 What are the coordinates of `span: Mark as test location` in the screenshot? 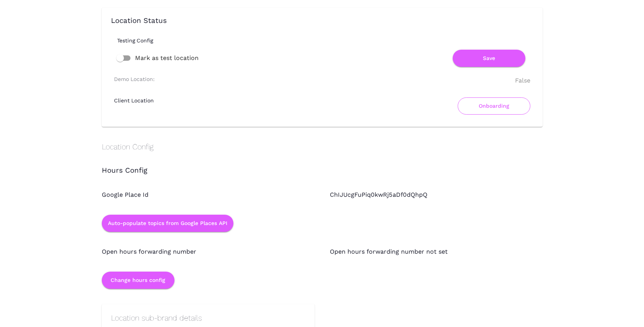 It's located at (167, 58).